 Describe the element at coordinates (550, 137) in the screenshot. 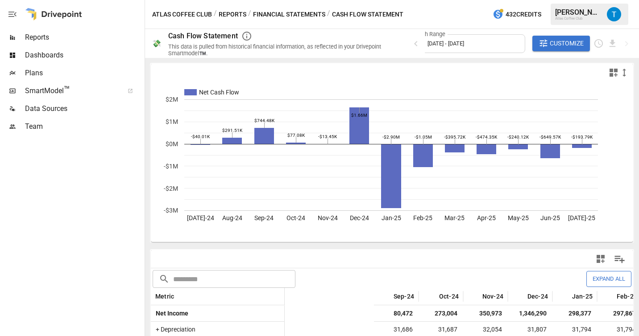

I see `text: -$649.57K` at that location.